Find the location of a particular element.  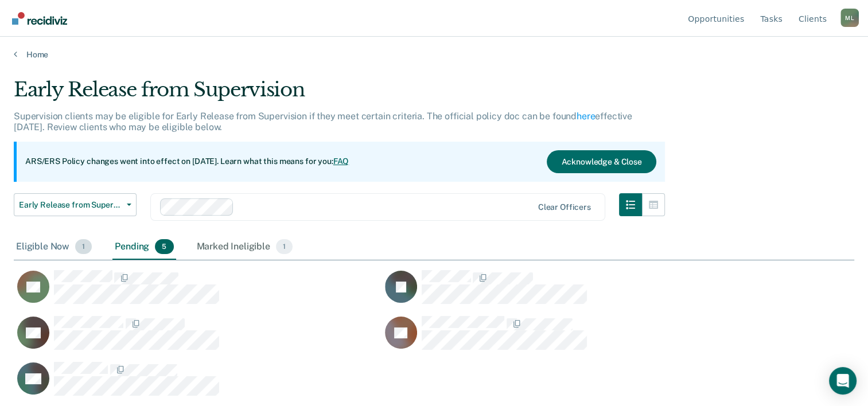

a: FAQ is located at coordinates (342, 161).